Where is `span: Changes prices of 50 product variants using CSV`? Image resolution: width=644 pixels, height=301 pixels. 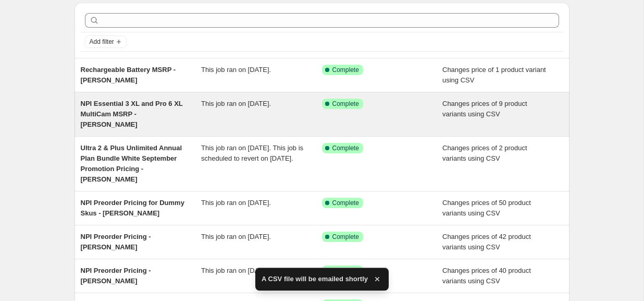 span: Changes prices of 50 product variants using CSV is located at coordinates (487, 208).